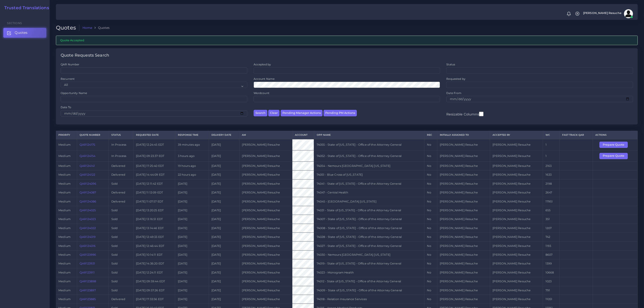 This screenshot has width=644, height=308. Describe the element at coordinates (21, 33) in the screenshot. I see `span: Quotes` at that location.